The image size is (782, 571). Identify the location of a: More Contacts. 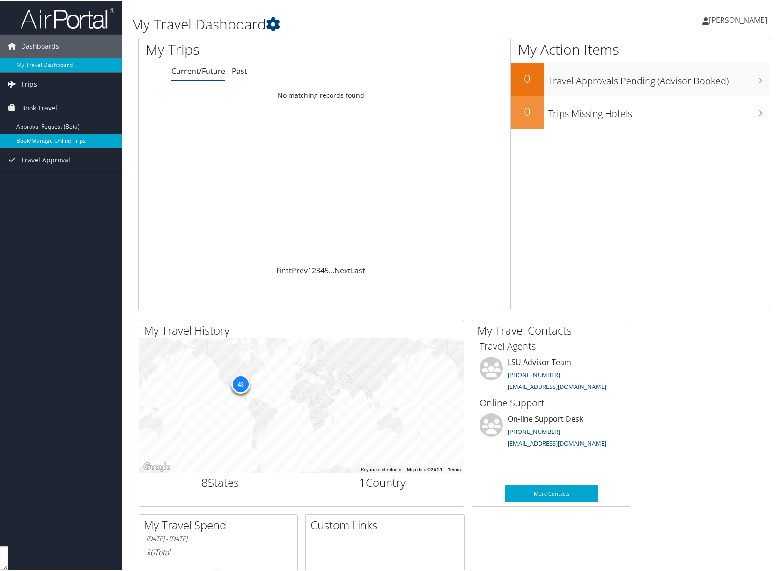
(552, 493).